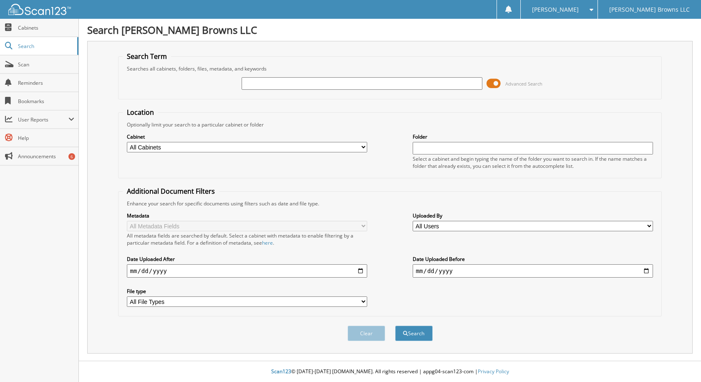 The width and height of the screenshot is (701, 382). What do you see at coordinates (72, 156) in the screenshot?
I see `div: 6` at bounding box center [72, 156].